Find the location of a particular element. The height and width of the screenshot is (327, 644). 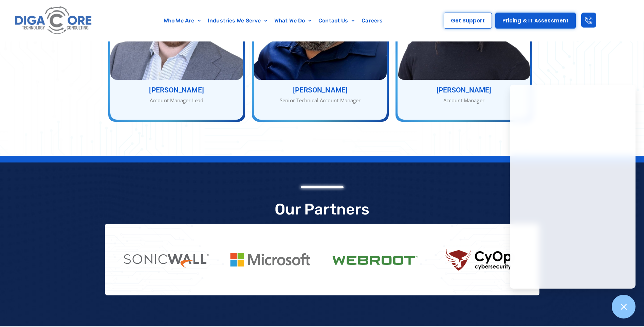

img: sonicwall logo is located at coordinates (166, 259).